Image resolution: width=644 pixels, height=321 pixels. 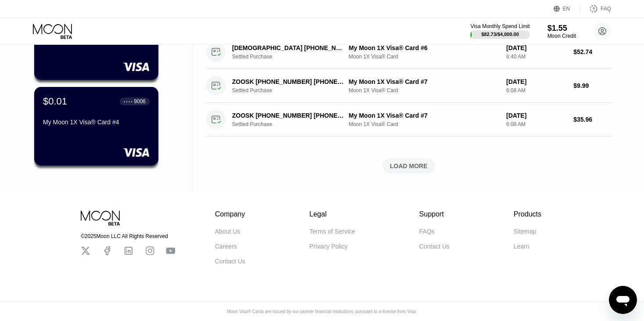 What do you see at coordinates (525, 232) in the screenshot?
I see `div: Sitemap` at bounding box center [525, 232].